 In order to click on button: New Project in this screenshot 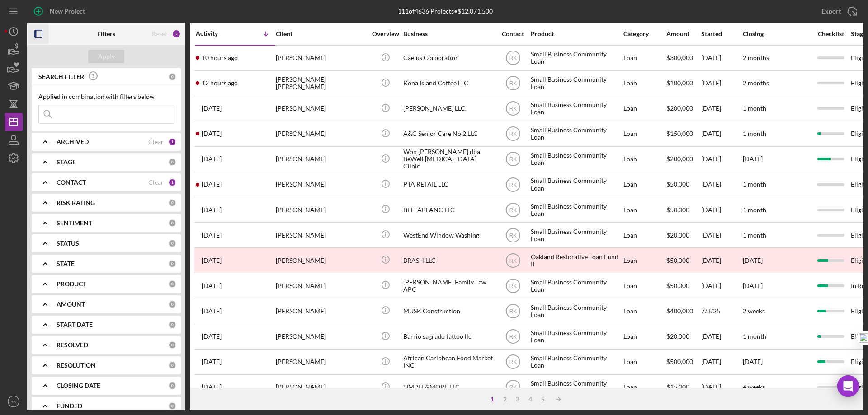, I will do `click(61, 11)`.